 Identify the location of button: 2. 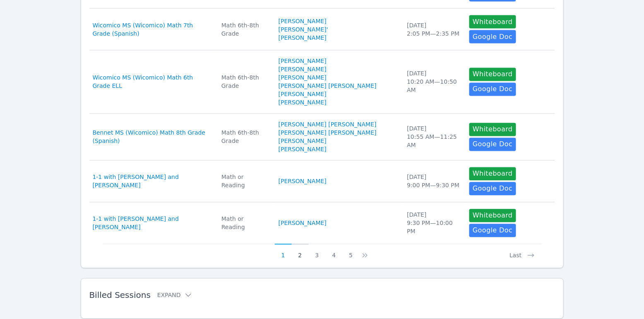
(300, 252).